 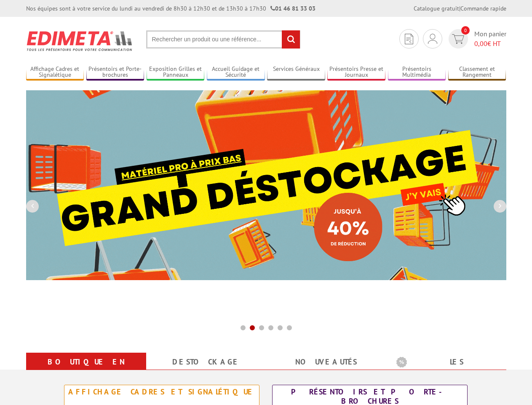 What do you see at coordinates (437, 8) in the screenshot?
I see `a: Catalogue gratuit` at bounding box center [437, 8].